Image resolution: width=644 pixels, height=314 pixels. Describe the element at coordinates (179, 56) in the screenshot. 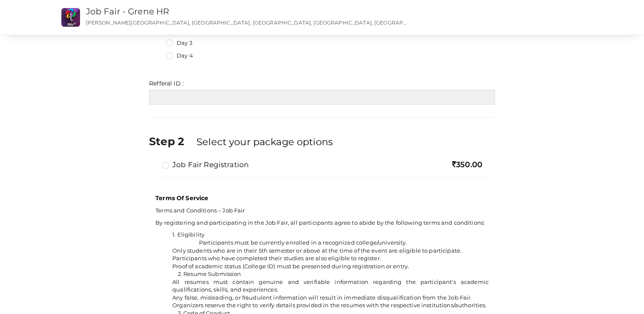

I see `label: Day 4` at that location.